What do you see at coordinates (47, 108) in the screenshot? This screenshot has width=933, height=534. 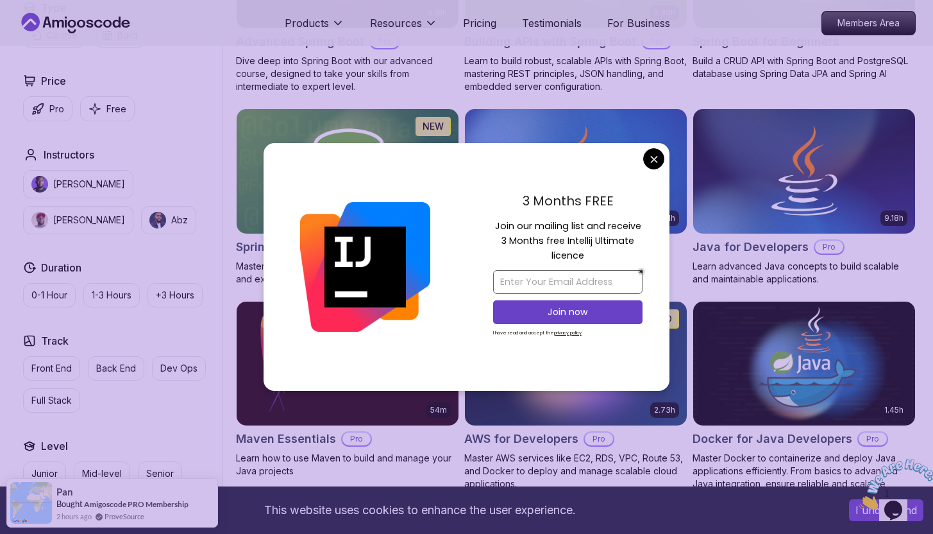 I see `button: Pro` at bounding box center [47, 108].